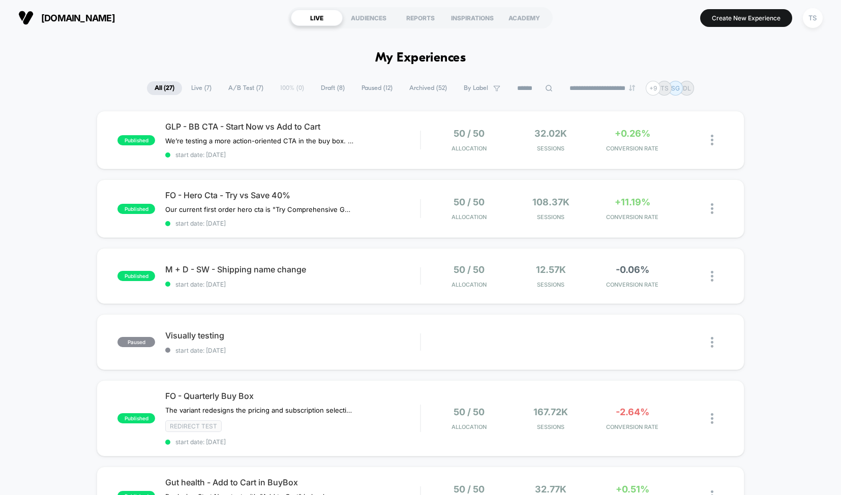  What do you see at coordinates (292, 269) in the screenshot?
I see `span: M + D - SW - Shipping name change` at bounding box center [292, 269].